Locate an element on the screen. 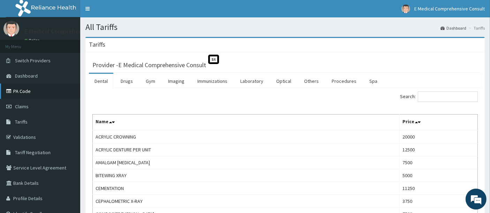 Image resolution: width=490 pixels, height=213 pixels. li: Tariffs is located at coordinates (475, 28).